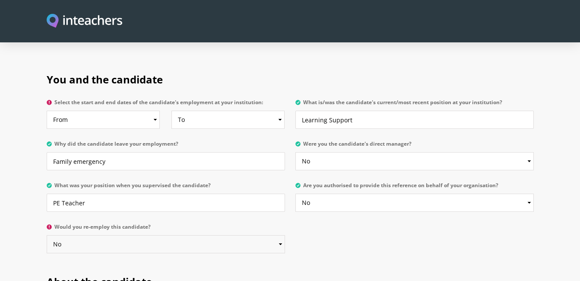 The height and width of the screenshot is (281, 580). What do you see at coordinates (415, 146) in the screenshot?
I see `label: Were you the candidate's direct manager?` at bounding box center [415, 146].